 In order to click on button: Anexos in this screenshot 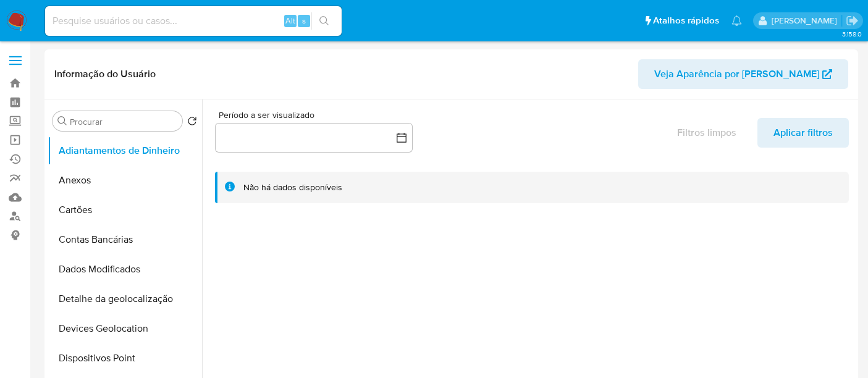, I will do `click(125, 180)`.